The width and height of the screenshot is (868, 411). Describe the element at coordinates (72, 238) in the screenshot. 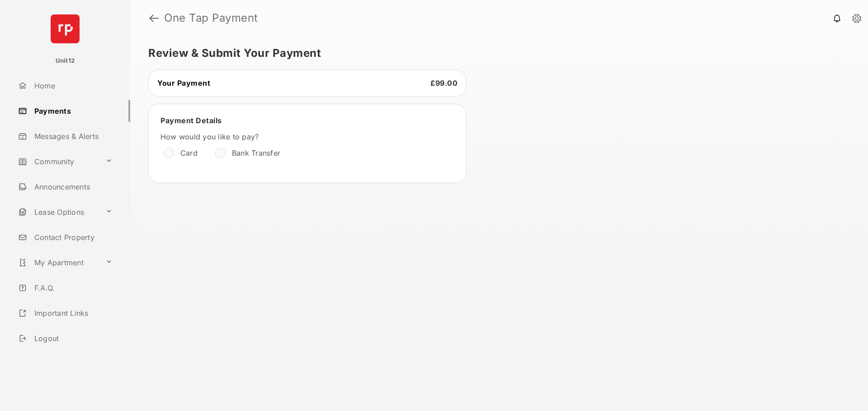

I see `a: Contact Property` at that location.